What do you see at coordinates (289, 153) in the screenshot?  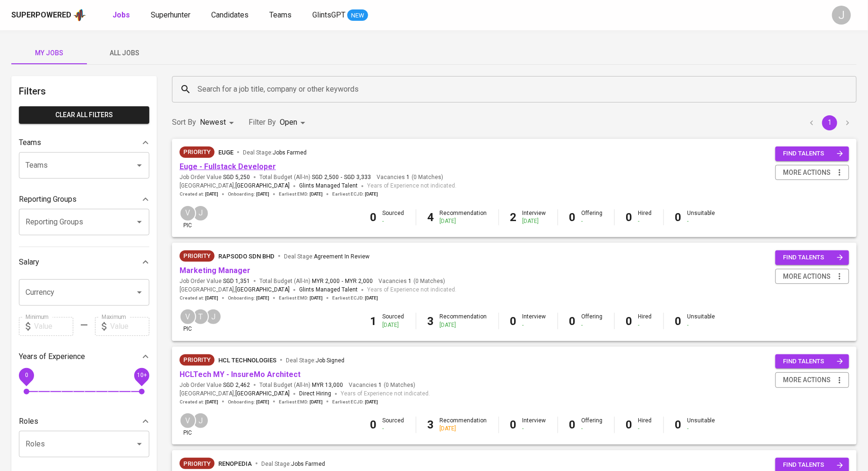 I see `span: Jobs Farmed` at bounding box center [289, 153].